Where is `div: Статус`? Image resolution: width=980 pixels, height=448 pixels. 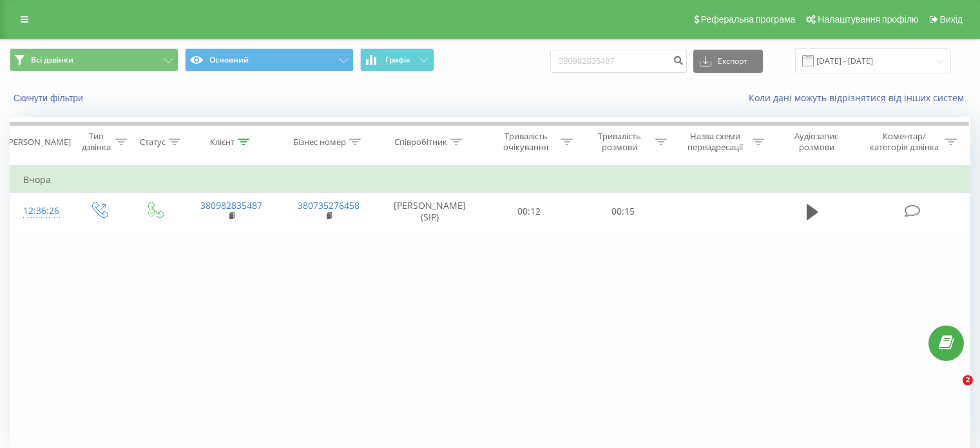 div: Статус is located at coordinates (152, 142).